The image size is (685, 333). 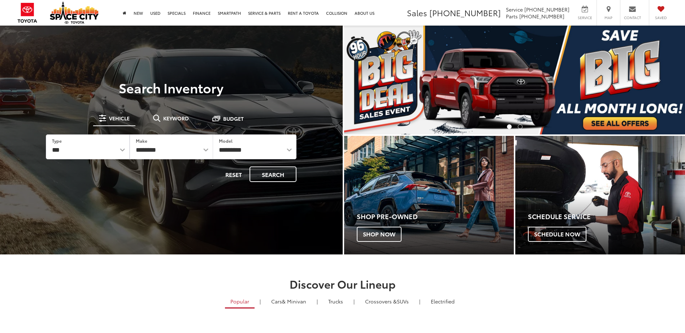 What do you see at coordinates (600, 195) in the screenshot?
I see `a: Schedule Service Schedule Now` at bounding box center [600, 195].